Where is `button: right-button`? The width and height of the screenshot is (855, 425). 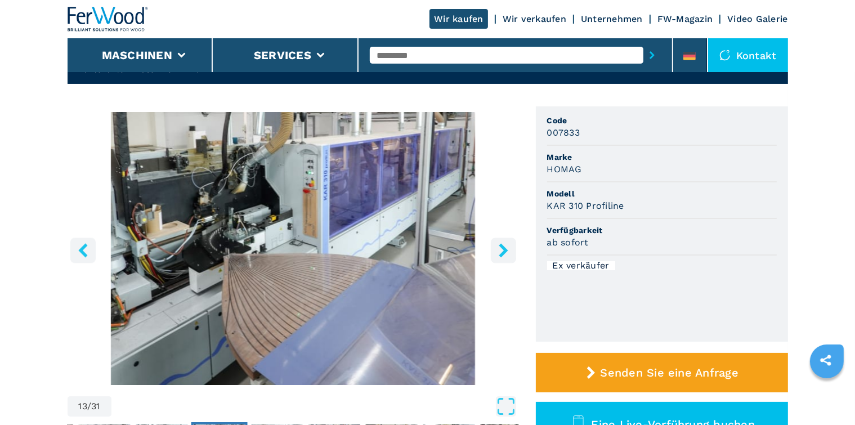
button: right-button is located at coordinates (503, 250).